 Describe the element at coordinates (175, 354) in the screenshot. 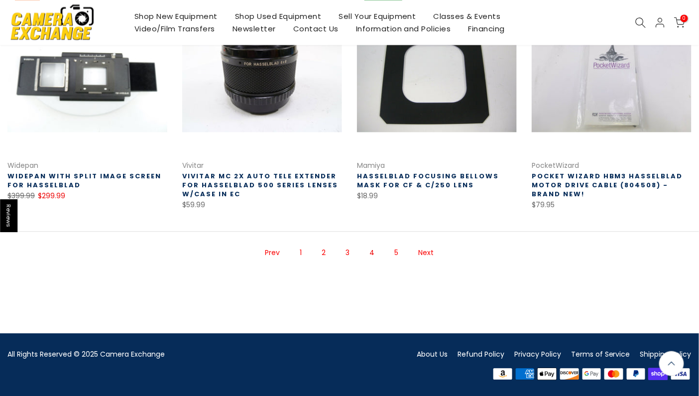

I see `div: All Rights Reserved © 2025 Camera Exchange` at that location.